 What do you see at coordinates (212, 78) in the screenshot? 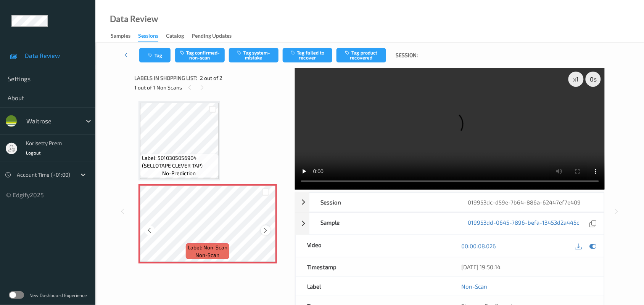
I see `span: 2 out of 2` at bounding box center [212, 78].